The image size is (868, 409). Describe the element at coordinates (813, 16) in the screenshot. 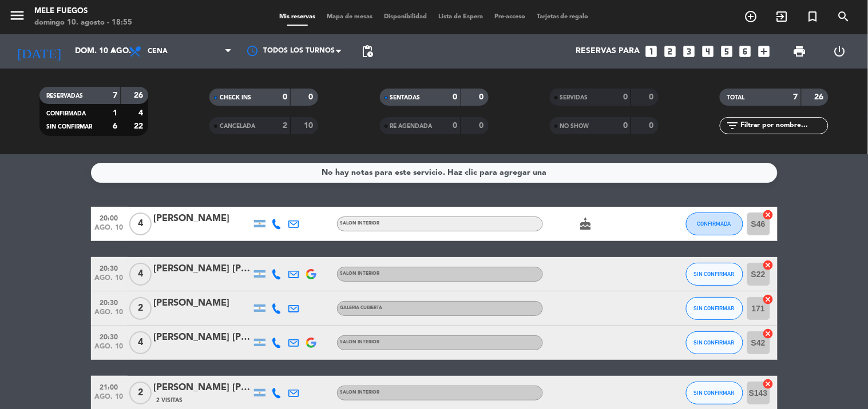

I see `i: turned_in_not` at that location.